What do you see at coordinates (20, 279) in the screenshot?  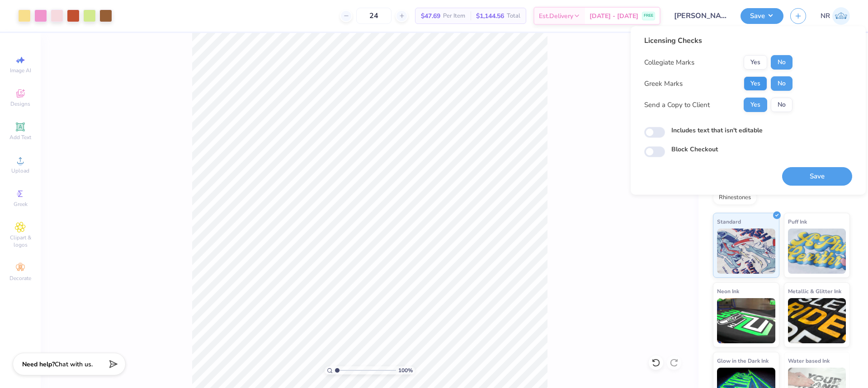 I see `span: Decorate` at bounding box center [20, 279].